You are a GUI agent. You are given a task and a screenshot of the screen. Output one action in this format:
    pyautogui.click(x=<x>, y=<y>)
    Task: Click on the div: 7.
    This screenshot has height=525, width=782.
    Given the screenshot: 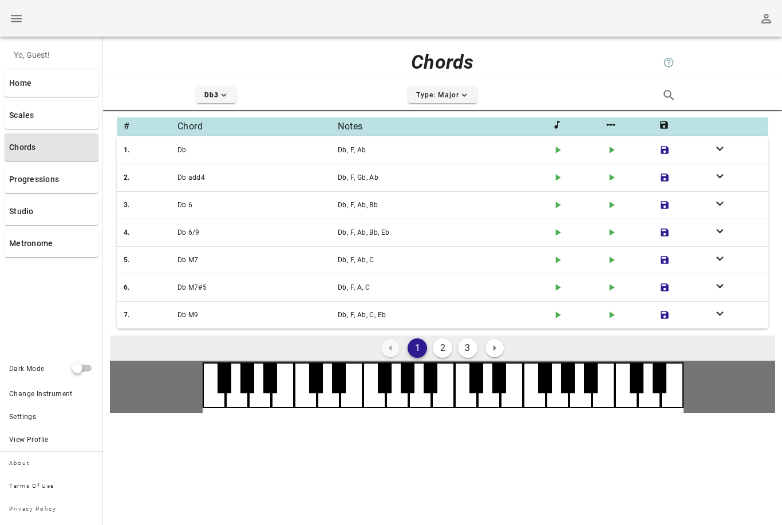 What is the action you would take?
    pyautogui.click(x=148, y=315)
    